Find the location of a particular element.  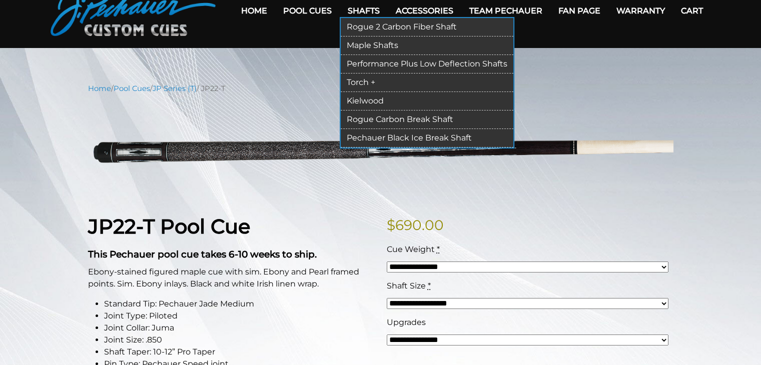

p: Ebony-stained figured maple cue with sim. Ebony and Pearl framed points. Sim. Ebony inlays. Black... is located at coordinates (231, 278).